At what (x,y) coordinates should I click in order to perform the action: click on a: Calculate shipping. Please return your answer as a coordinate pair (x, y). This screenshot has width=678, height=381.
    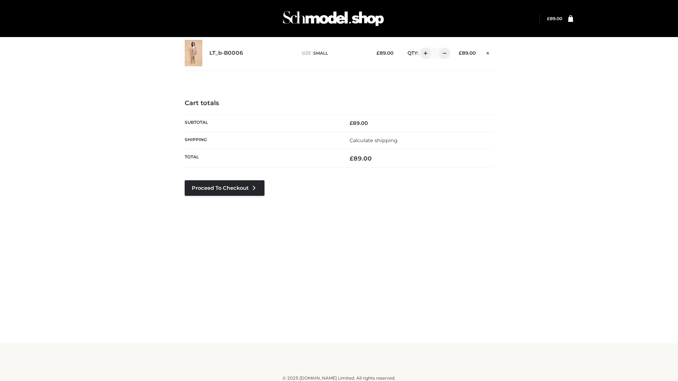
    Looking at the image, I should click on (373, 140).